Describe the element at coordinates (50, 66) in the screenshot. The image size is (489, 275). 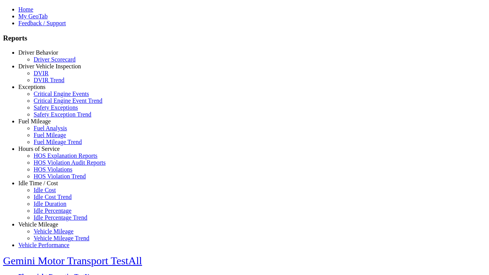
I see `a: Driver Vehicle Inspection` at that location.